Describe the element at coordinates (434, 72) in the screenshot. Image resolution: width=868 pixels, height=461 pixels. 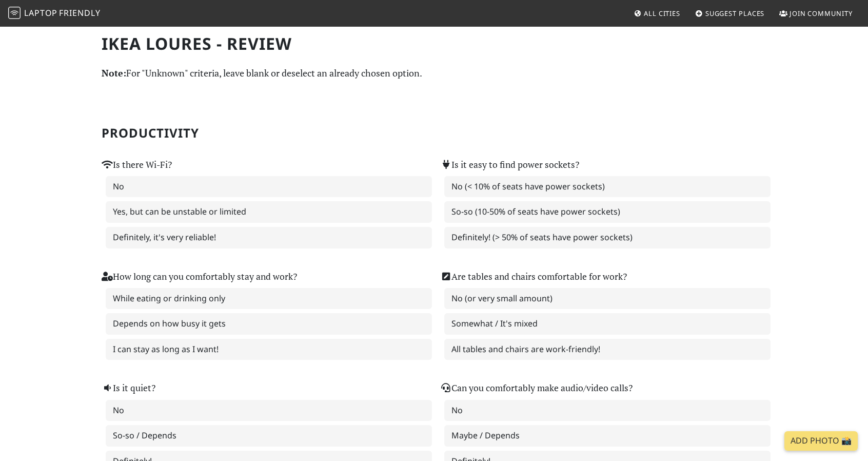
I see `p: For "Unknown" criteria, leave blank or deselect an already chosen option.` at that location.